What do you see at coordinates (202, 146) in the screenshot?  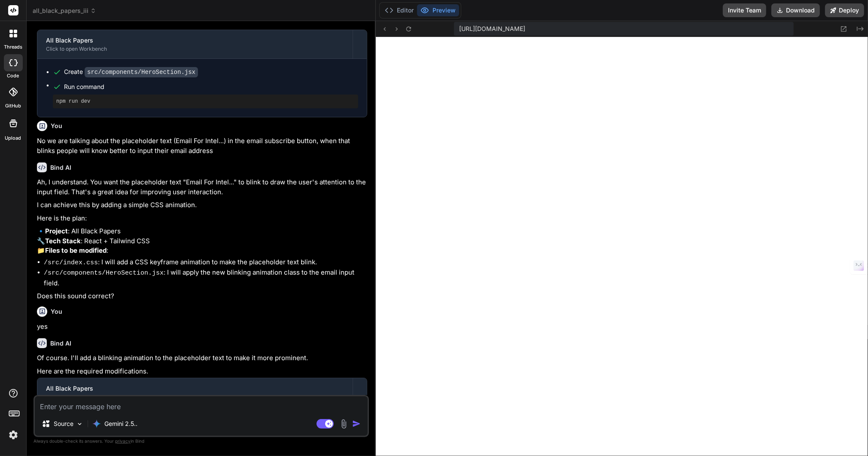 I see `p: No we are talking about the placeholder text (Email For Intel...) in the email subscribe button, ...` at bounding box center [202, 146].